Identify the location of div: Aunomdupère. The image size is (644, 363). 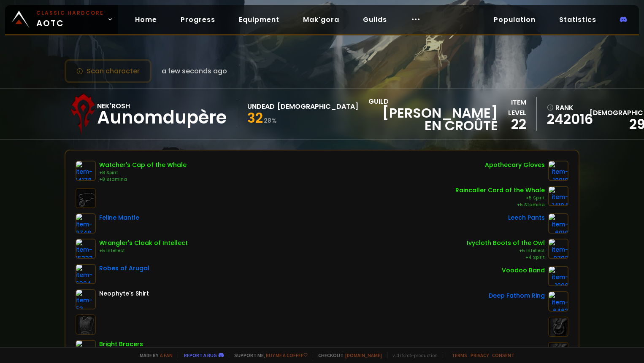
(162, 118).